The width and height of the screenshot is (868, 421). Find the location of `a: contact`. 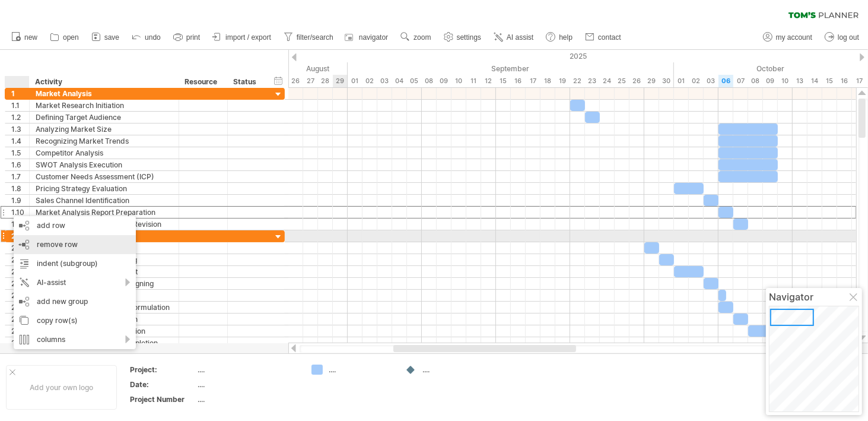

a: contact is located at coordinates (603, 37).